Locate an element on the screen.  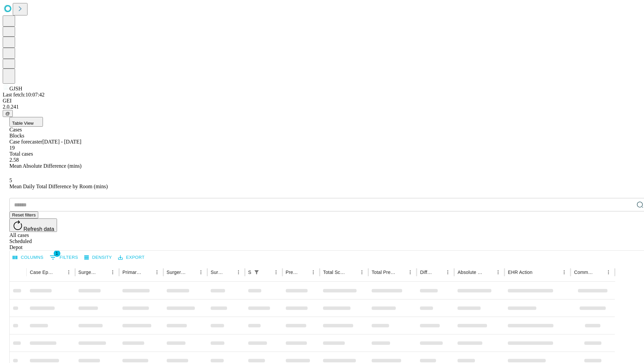
div: 1 active filter is located at coordinates (256, 272).